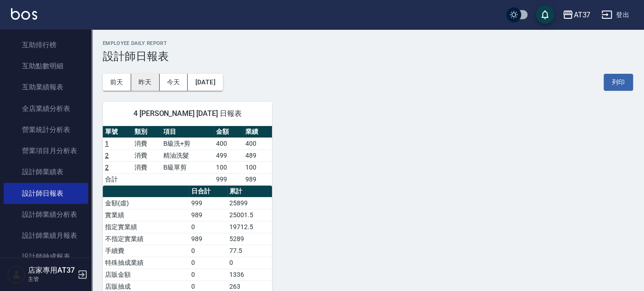 This screenshot has height=291, width=644. I want to click on a: 設計師業績分析表, so click(46, 214).